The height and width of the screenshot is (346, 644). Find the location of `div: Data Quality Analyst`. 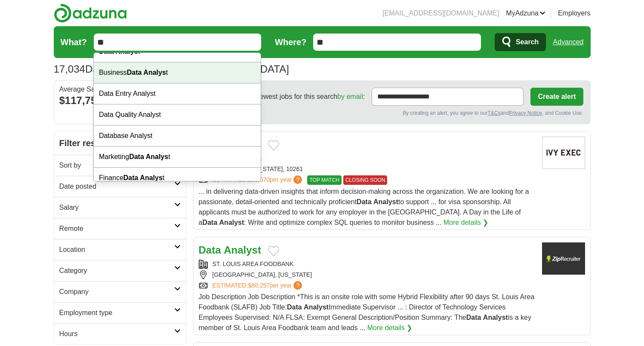

div: Data Quality Analyst is located at coordinates (177, 115).